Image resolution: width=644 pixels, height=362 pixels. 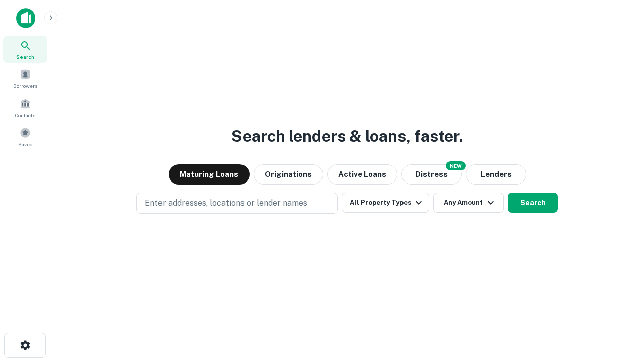 What do you see at coordinates (619, 305) in the screenshot?
I see `div: Chat Widget` at bounding box center [619, 305].